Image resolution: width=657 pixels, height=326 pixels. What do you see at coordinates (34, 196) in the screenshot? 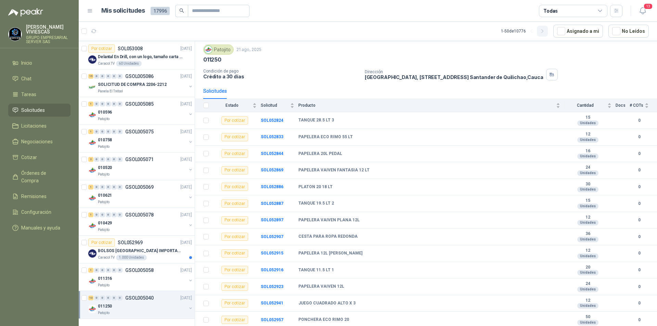
I see `span: Remisiones` at bounding box center [34, 196].